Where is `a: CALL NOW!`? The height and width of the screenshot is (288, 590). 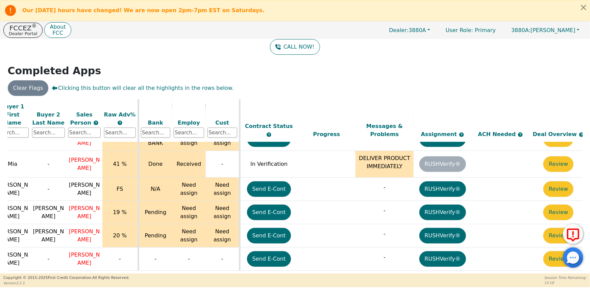 a: CALL NOW! is located at coordinates (295, 47).